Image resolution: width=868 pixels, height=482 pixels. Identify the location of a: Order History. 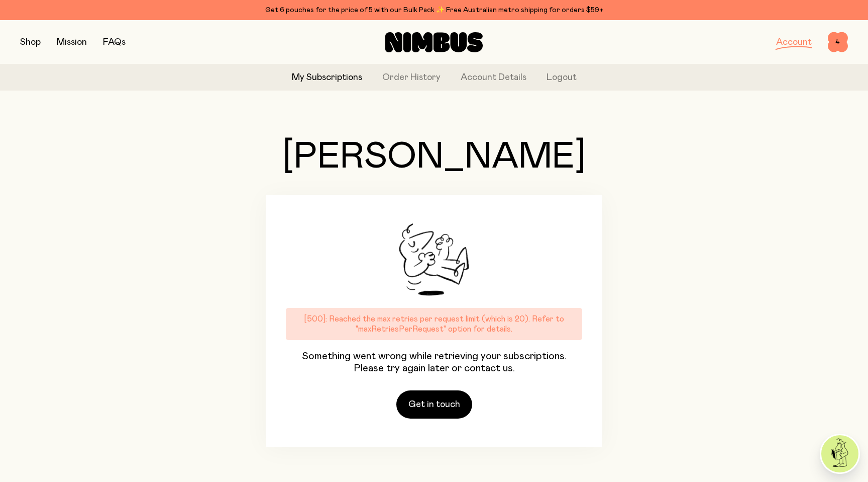
(411, 77).